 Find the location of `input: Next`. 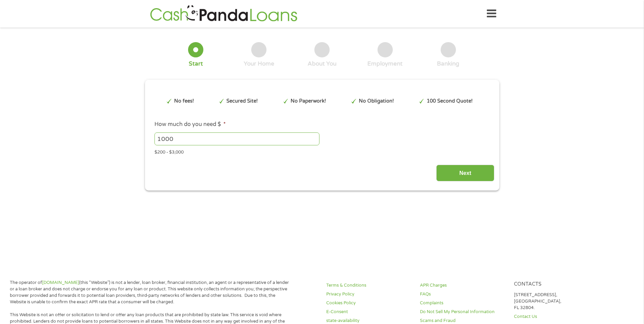

input: Next is located at coordinates (465, 173).